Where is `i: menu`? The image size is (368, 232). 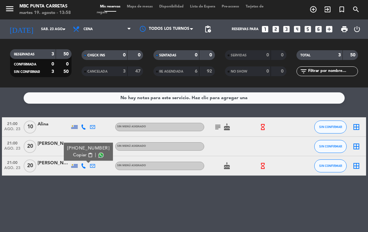
i: menu is located at coordinates (10, 9).